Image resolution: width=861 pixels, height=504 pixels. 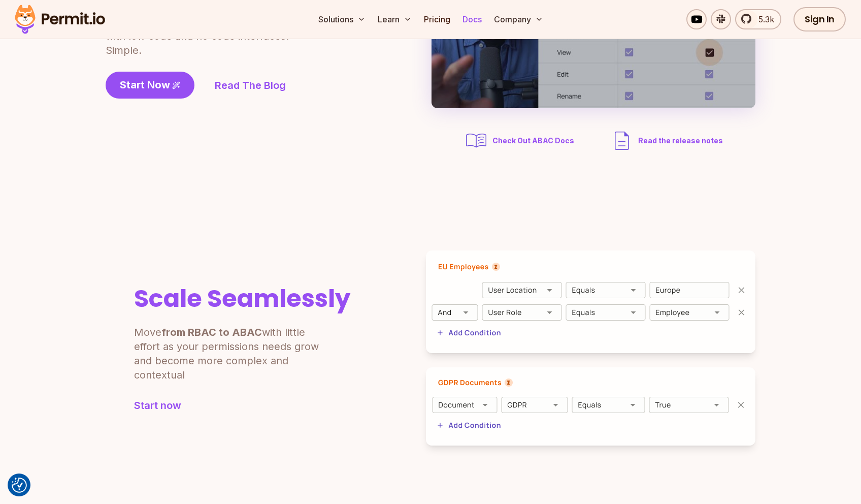 I want to click on h2: Scale Seamlessly, so click(x=242, y=298).